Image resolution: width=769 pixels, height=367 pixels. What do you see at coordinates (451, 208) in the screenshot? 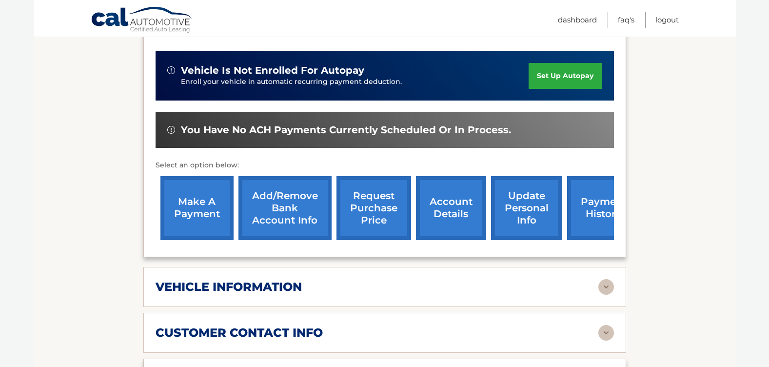
I see `a: account details` at bounding box center [451, 208].